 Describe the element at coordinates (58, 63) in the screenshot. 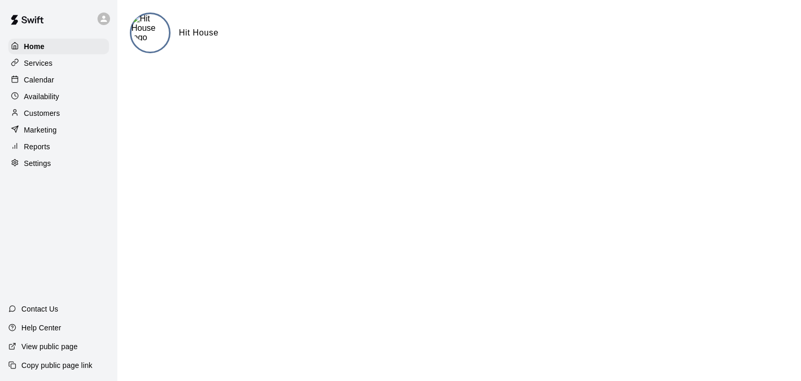

I see `a: Services` at that location.